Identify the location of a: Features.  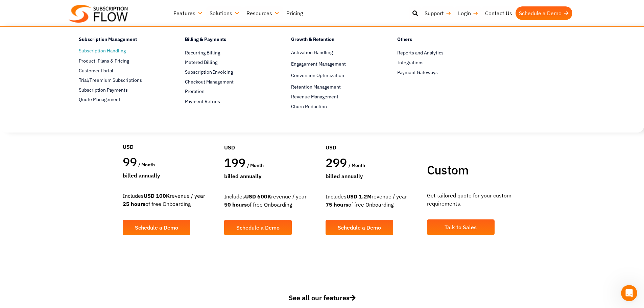
(188, 14).